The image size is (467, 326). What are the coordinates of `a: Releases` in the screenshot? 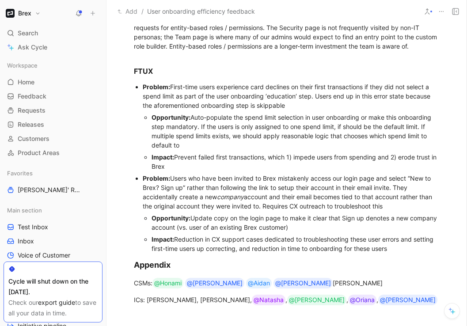 It's located at (53, 124).